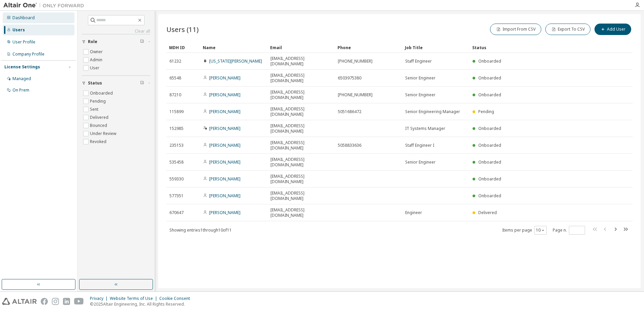  Describe the element at coordinates (99, 126) in the screenshot. I see `label: Bounced` at that location.